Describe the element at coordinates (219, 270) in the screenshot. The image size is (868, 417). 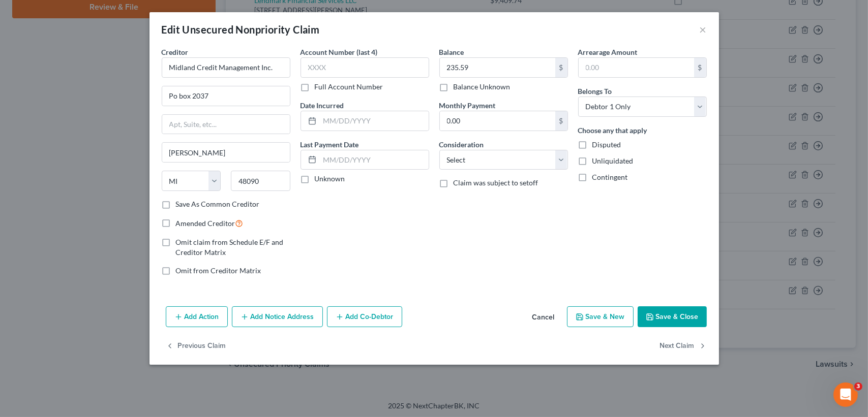
I see `span: Omit from Creditor Matrix` at that location.